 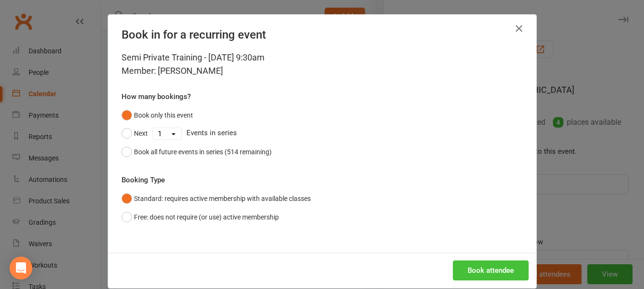 I want to click on button: Close, so click(x=519, y=29).